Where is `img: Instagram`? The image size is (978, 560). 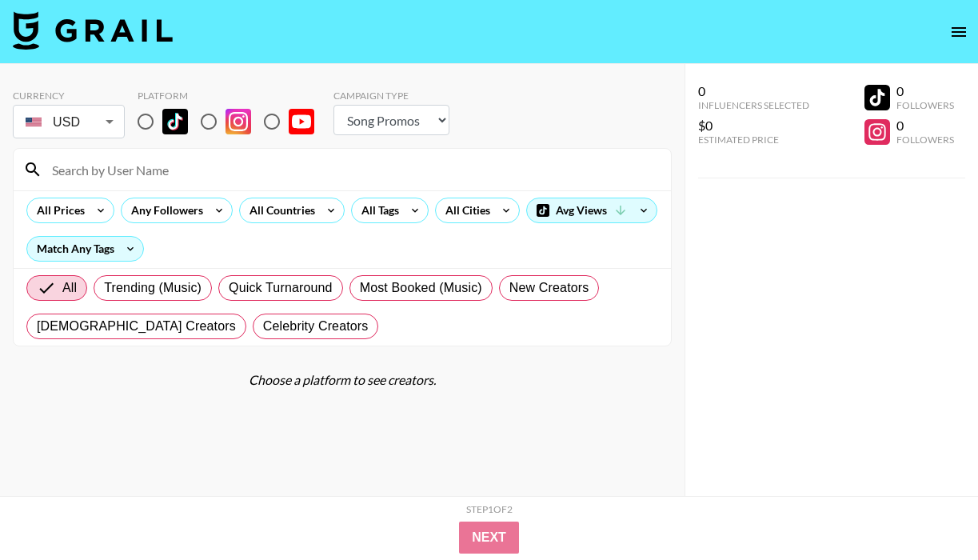
img: Instagram is located at coordinates (238, 122).